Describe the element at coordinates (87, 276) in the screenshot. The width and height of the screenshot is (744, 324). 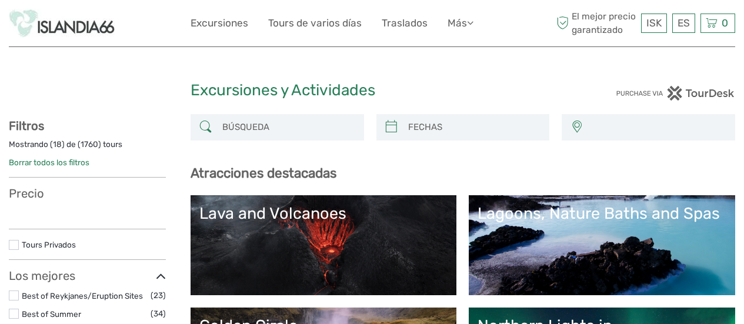
I see `h3: Los mejores` at that location.